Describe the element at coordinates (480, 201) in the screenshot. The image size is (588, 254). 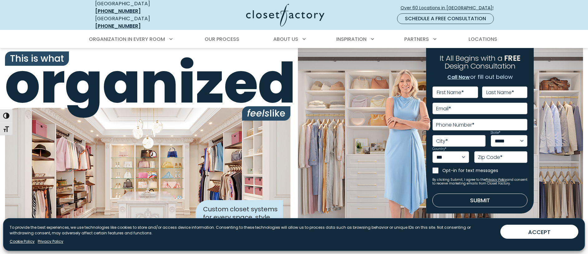
I see `button: Submit` at that location.